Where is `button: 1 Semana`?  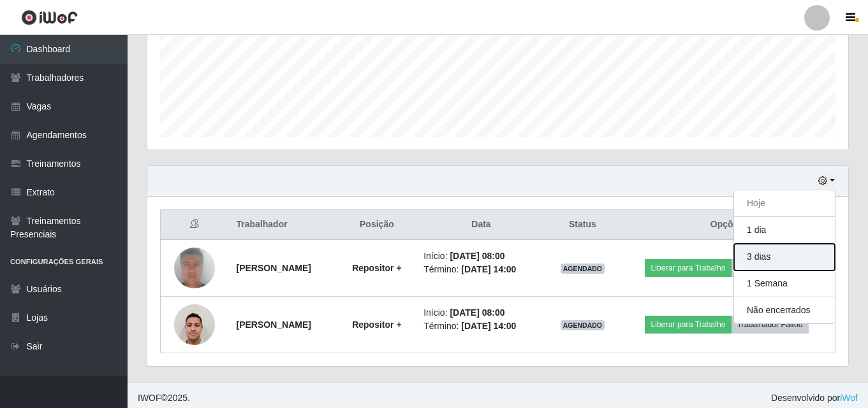
button: 1 Semana is located at coordinates (784, 284).